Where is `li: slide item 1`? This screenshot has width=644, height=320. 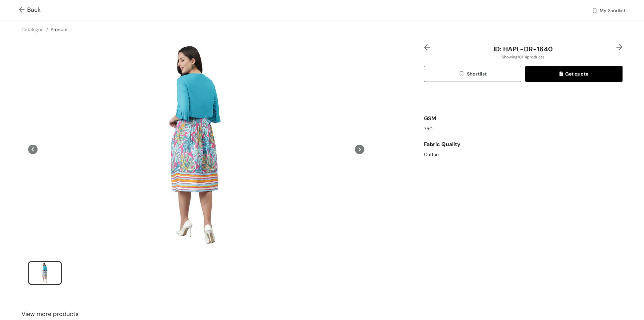
li: slide item 1 is located at coordinates (45, 273).